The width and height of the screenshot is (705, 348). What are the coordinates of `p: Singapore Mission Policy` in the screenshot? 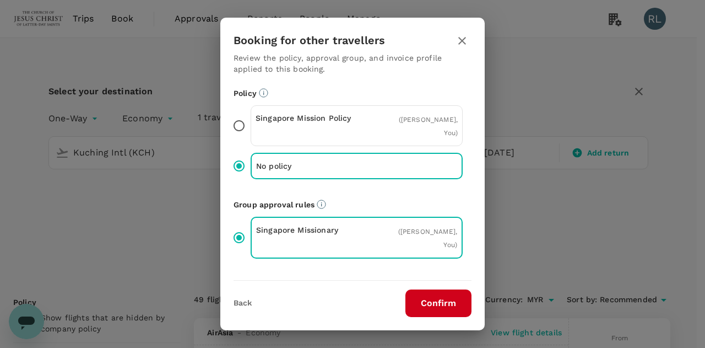 It's located at (306, 118).